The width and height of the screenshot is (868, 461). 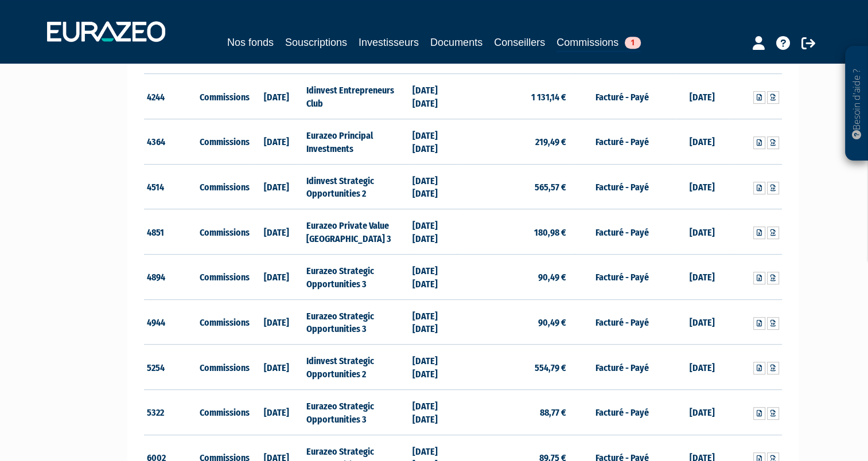 What do you see at coordinates (598, 43) in the screenshot?
I see `a: Commissions1` at bounding box center [598, 43].